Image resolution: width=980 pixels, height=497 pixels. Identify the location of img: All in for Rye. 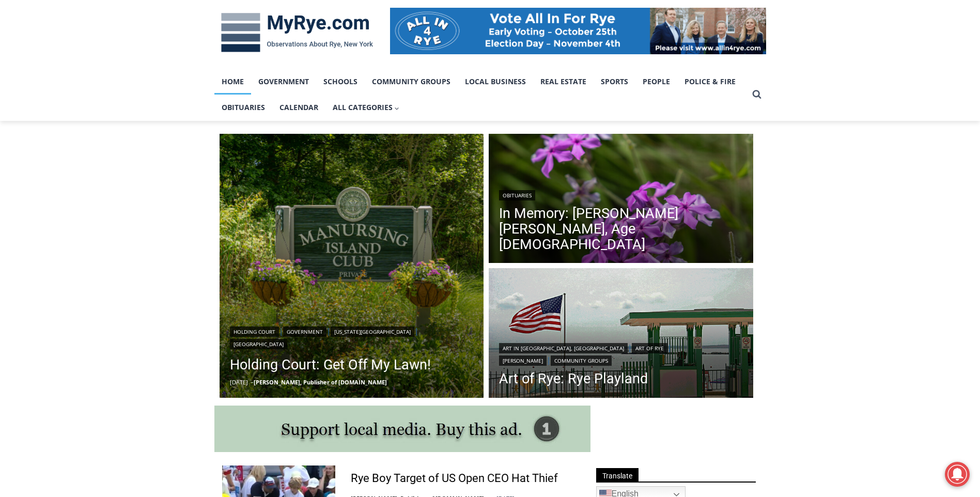
(578, 31).